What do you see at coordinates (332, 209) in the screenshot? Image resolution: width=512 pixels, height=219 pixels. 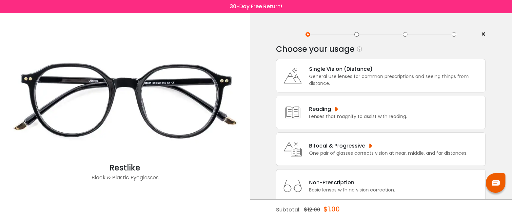 I see `div: $1.00` at bounding box center [332, 209].